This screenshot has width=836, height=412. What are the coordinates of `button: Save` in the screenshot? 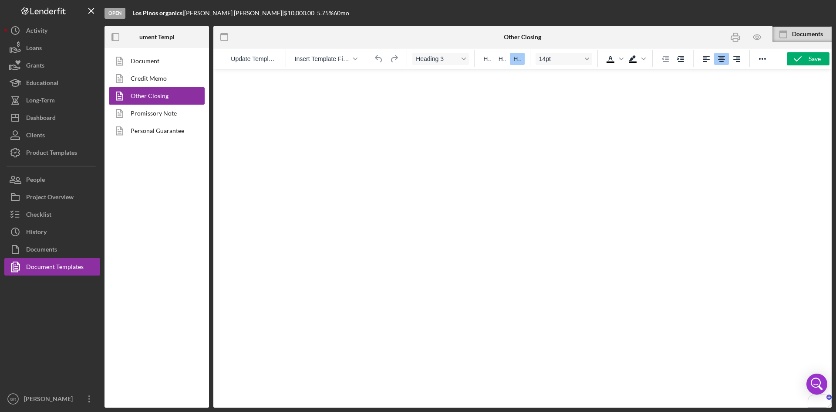 It's located at (809, 59).